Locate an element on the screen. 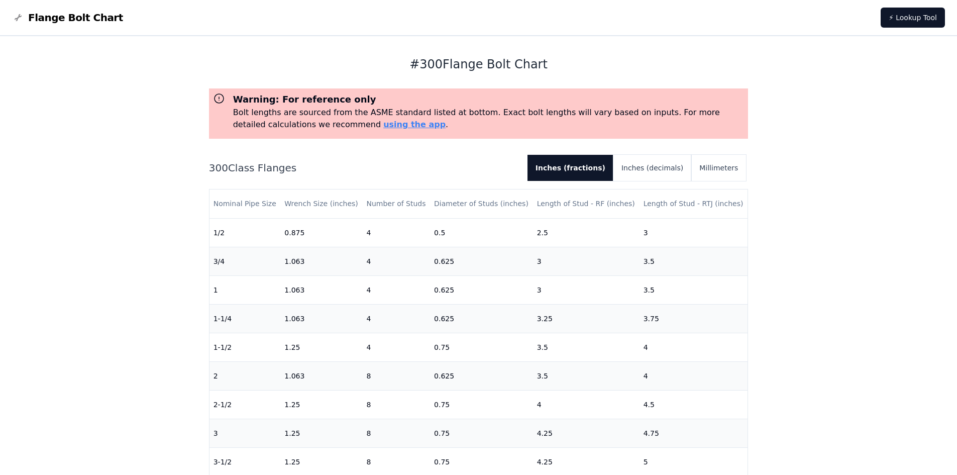 This screenshot has width=957, height=475. td: 2.5 is located at coordinates (586, 232).